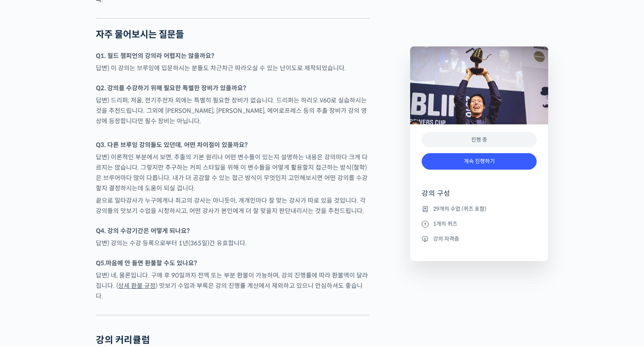  What do you see at coordinates (155, 56) in the screenshot?
I see `strong: Q1. 월드 챔피언의 강의라 어렵지는 않을까요?` at bounding box center [155, 56].